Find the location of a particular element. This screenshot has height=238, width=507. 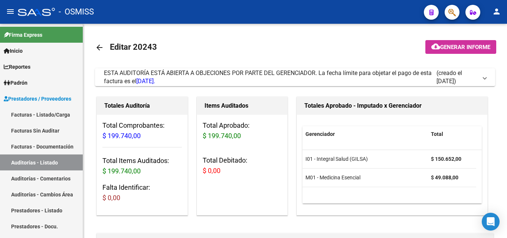

strong: $ 150.652,00 is located at coordinates (446, 159).